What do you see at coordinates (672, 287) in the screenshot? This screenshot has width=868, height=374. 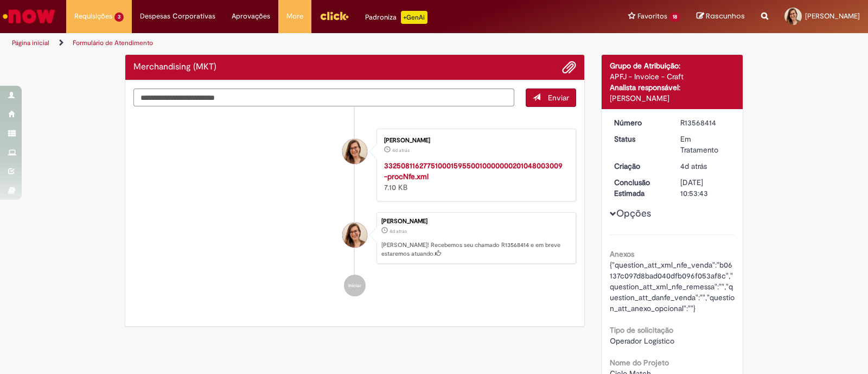 I see `span: {"question_att_xml_nfe_venda":"b06137c097d8bad040dfb096f053af8c","question_att_xml_nfe_remessa":"...` at bounding box center [672, 287].